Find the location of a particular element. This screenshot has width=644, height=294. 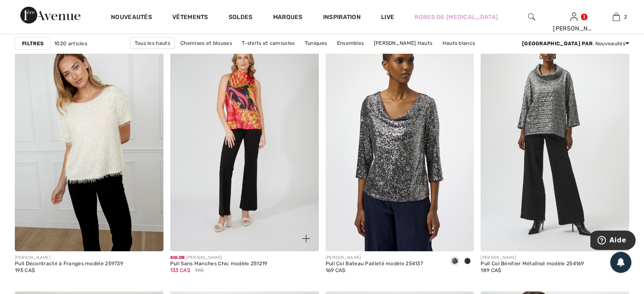

div: Black/Black is located at coordinates (468, 261).